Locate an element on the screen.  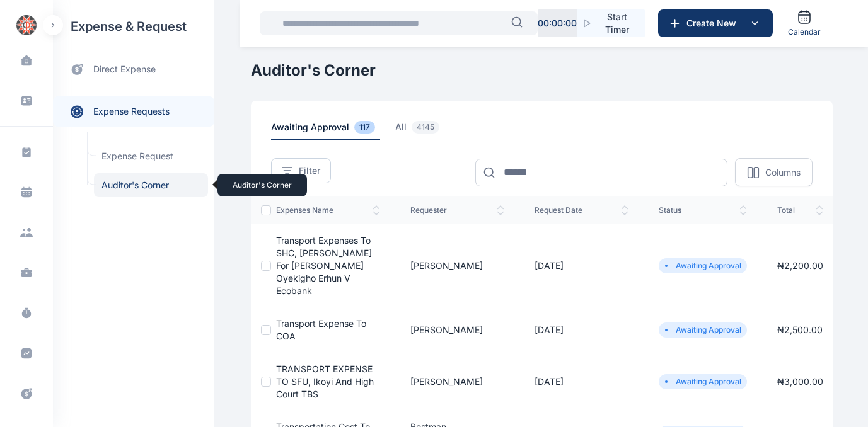
a: direct expense is located at coordinates (133, 69).